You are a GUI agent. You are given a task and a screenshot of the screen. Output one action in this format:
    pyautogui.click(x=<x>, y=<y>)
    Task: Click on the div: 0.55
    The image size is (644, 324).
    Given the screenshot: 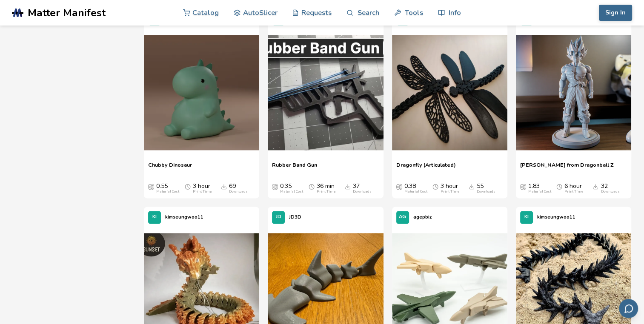 What is the action you would take?
    pyautogui.click(x=168, y=188)
    